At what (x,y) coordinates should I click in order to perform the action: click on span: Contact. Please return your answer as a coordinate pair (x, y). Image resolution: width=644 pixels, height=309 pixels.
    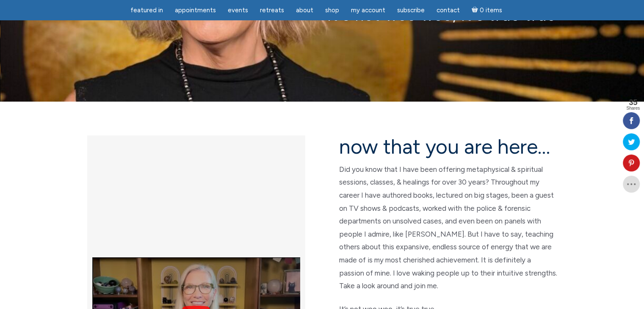
    Looking at the image, I should click on (448, 10).